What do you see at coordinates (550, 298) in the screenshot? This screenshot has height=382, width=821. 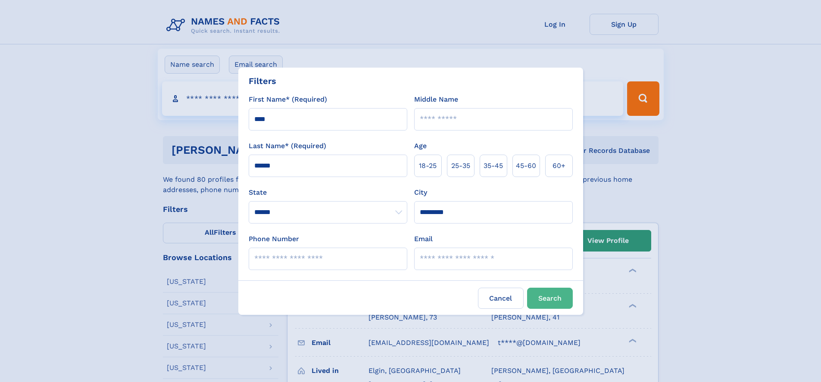 I see `button: Search` at bounding box center [550, 298].